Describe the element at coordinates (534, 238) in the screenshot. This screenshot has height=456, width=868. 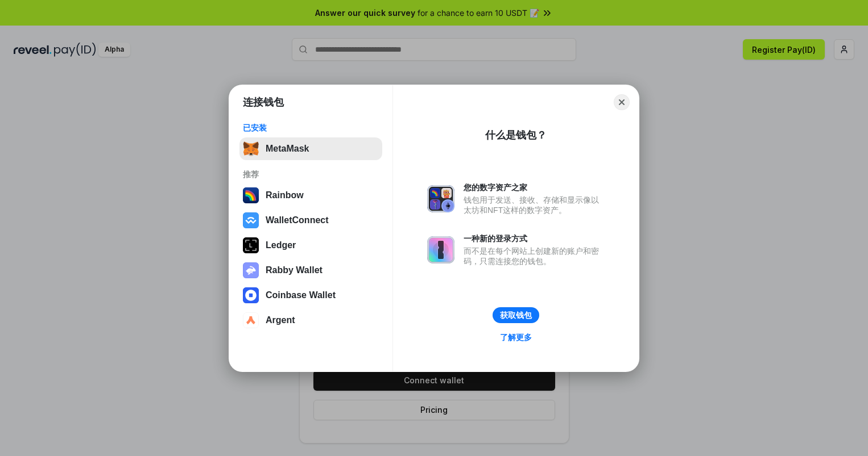
I see `div: 一种新的登录方式` at that location.